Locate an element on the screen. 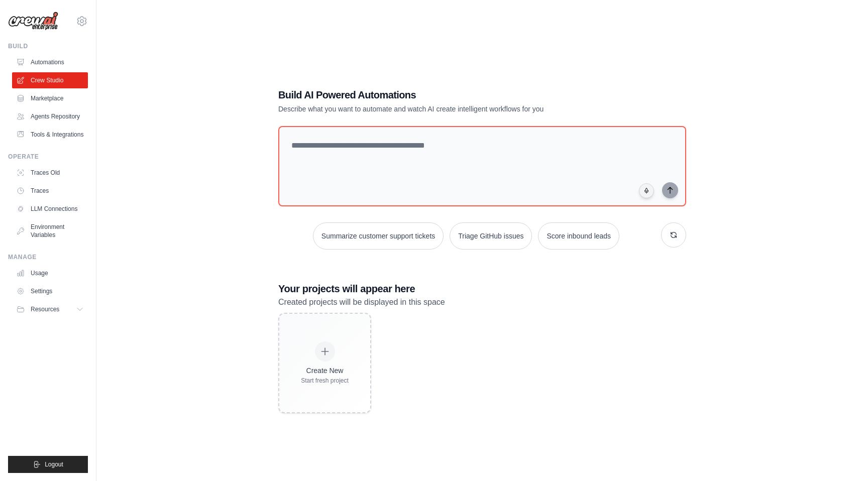 This screenshot has width=868, height=481. a: Agents Repository is located at coordinates (50, 116).